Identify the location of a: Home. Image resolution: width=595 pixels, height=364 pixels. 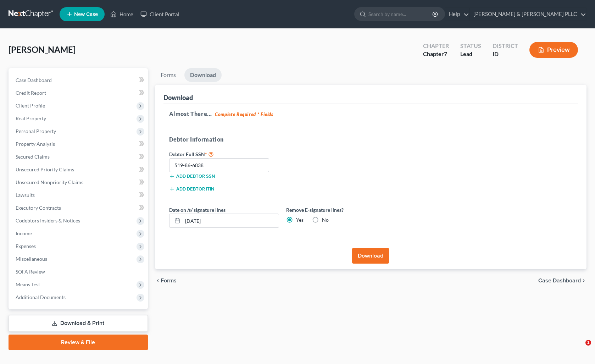
(122, 14).